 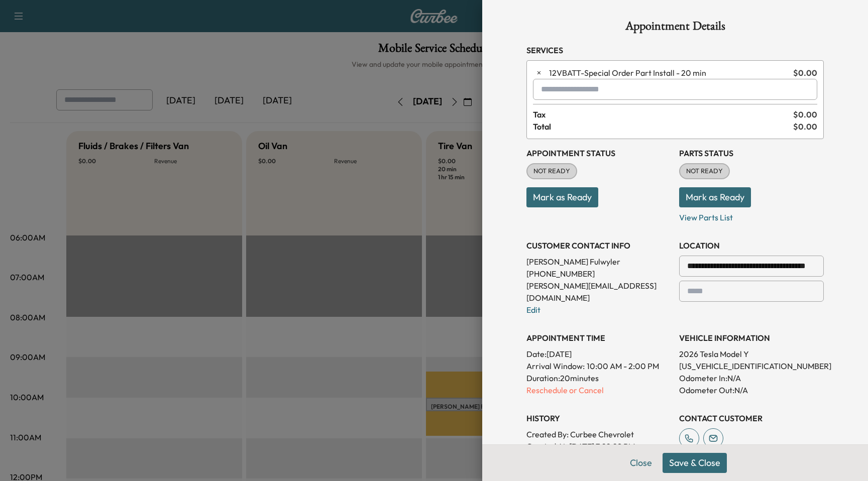 What do you see at coordinates (751, 245) in the screenshot?
I see `h3: LOCATION` at bounding box center [751, 245].